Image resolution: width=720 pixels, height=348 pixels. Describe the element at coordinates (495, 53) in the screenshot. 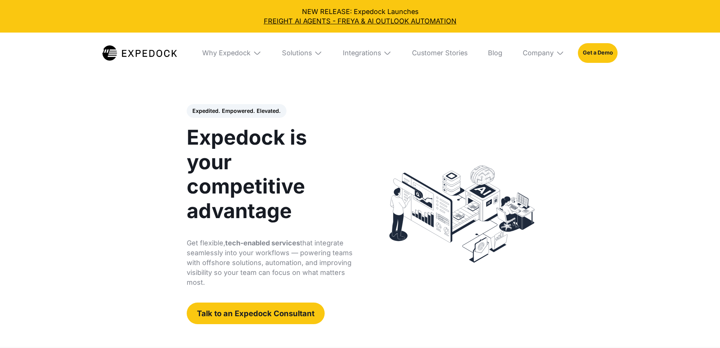

I see `a: Blog` at that location.